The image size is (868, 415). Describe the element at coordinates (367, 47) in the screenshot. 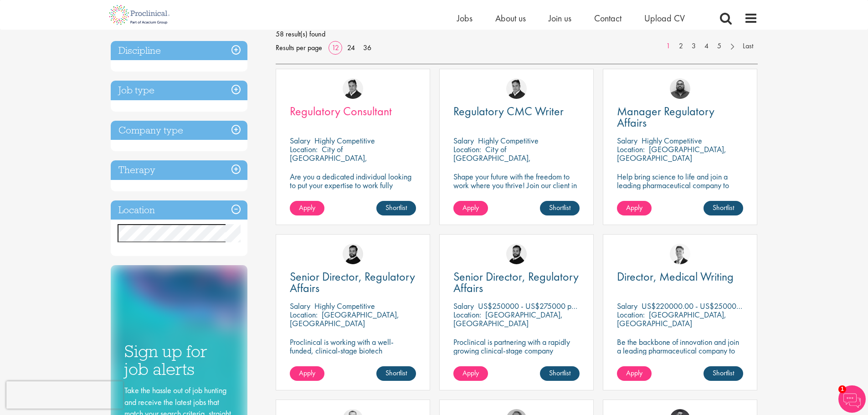

I see `a: 36` at that location.